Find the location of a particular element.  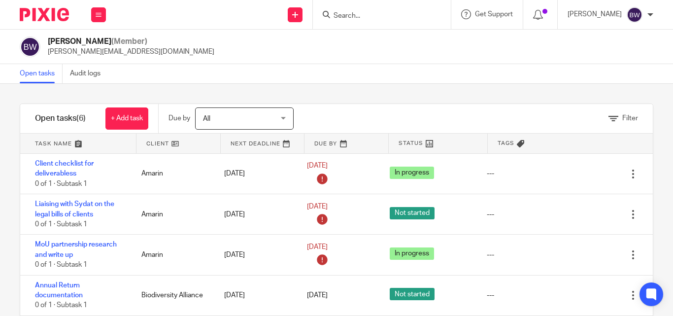

a: Annual Return documentation is located at coordinates (59, 290).